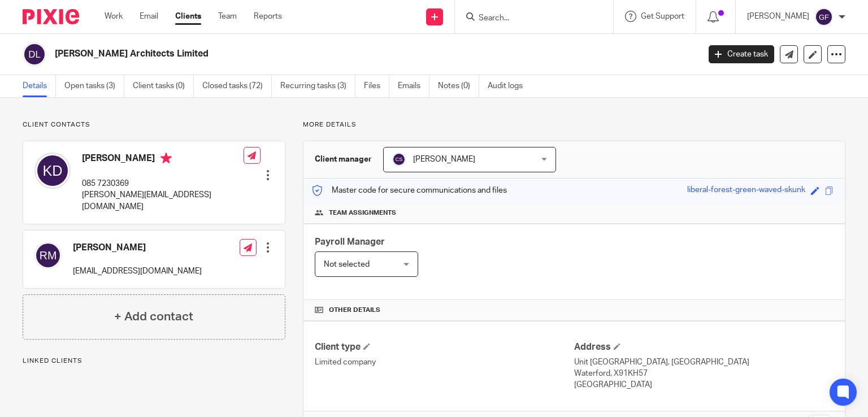 This screenshot has height=417, width=868. Describe the element at coordinates (354, 310) in the screenshot. I see `span: Other details` at that location.